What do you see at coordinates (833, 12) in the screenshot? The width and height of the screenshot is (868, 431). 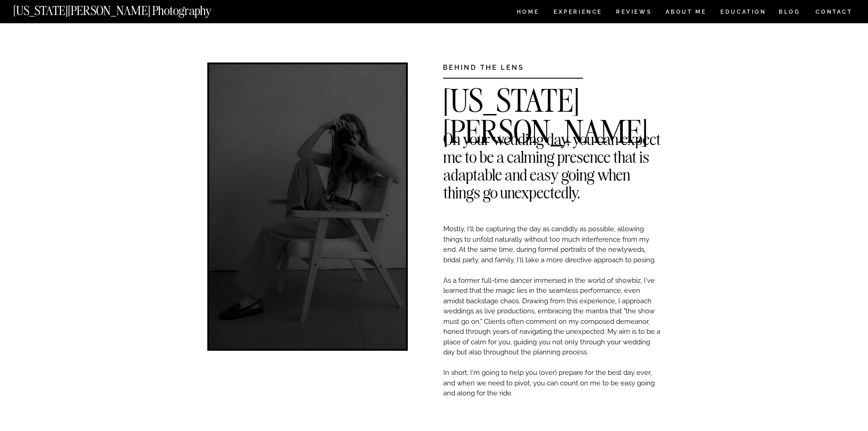 I see `a: CONTACT` at bounding box center [833, 12].